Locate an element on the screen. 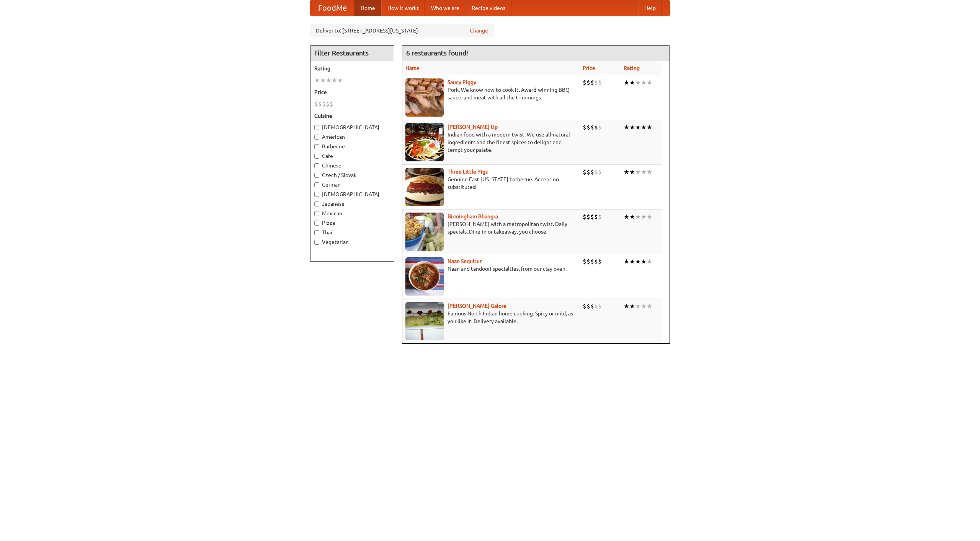 The height and width of the screenshot is (541, 980). input: Chinese is located at coordinates (316, 166).